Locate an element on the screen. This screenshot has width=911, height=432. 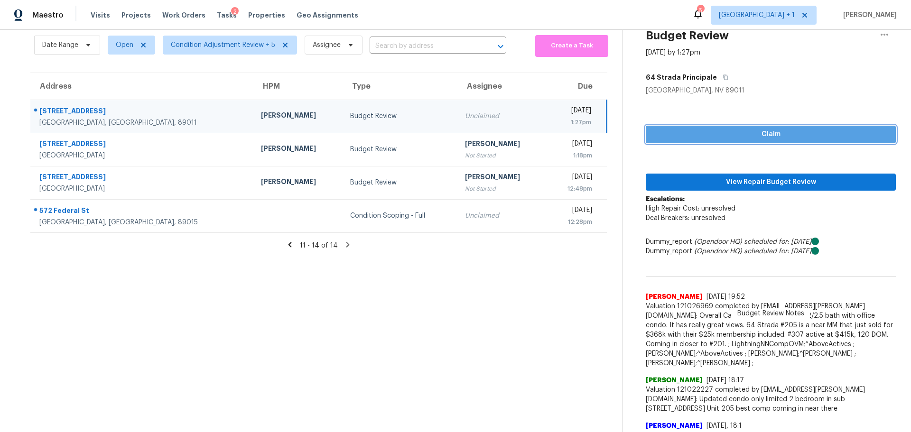
div: 572 Federal St is located at coordinates (142, 212).